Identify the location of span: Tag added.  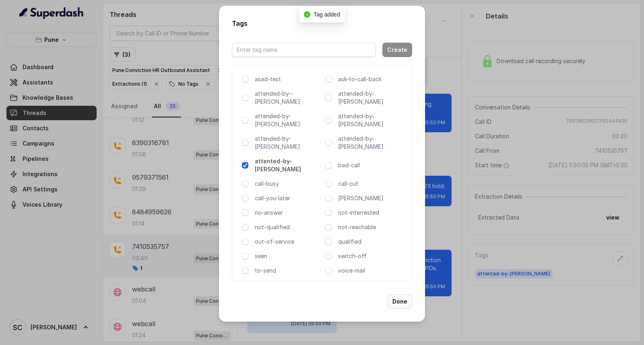
(327, 15).